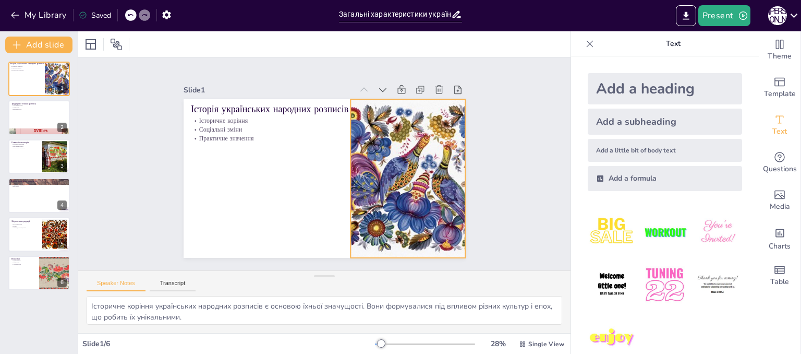  Describe the element at coordinates (116, 285) in the screenshot. I see `button: Speaker Notes` at that location.